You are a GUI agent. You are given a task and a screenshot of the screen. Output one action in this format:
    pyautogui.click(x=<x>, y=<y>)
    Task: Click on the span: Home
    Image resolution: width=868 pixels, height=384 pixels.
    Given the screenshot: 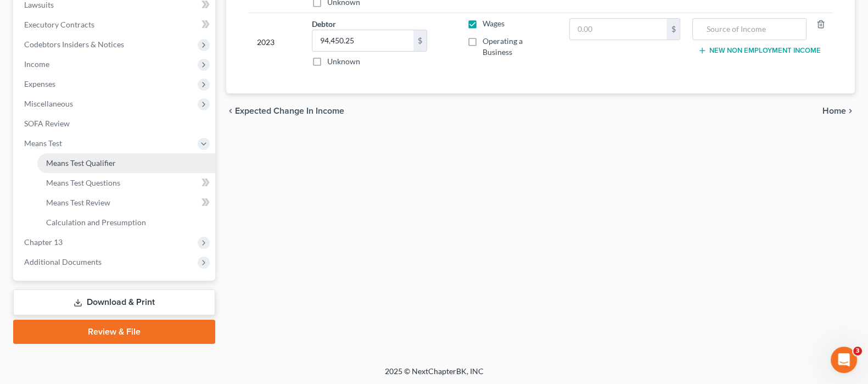 What is the action you would take?
    pyautogui.click(x=834, y=111)
    